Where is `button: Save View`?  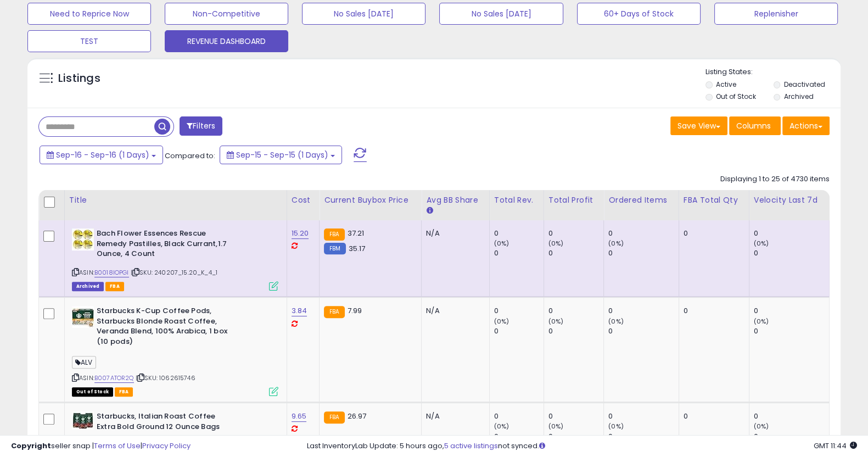
button: Save View is located at coordinates (700, 125).